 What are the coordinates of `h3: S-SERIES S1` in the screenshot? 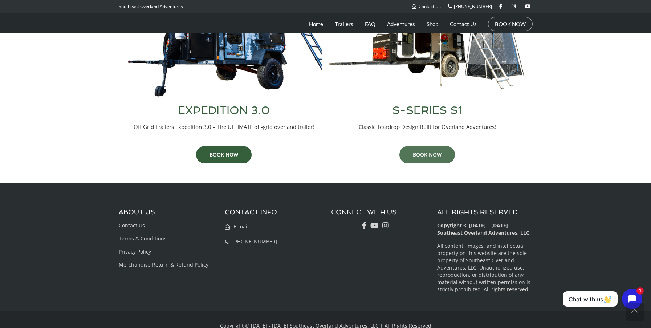 It's located at (427, 110).